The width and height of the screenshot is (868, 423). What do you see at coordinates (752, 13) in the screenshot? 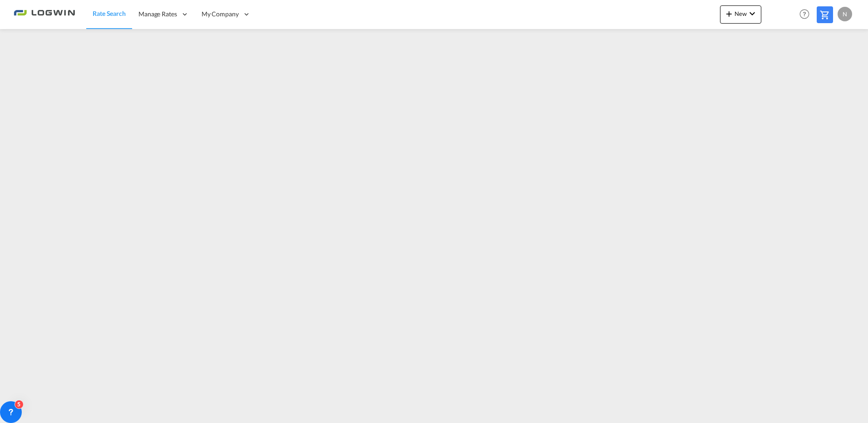
I see `md-icon: icon-chevron-down` at bounding box center [752, 13].